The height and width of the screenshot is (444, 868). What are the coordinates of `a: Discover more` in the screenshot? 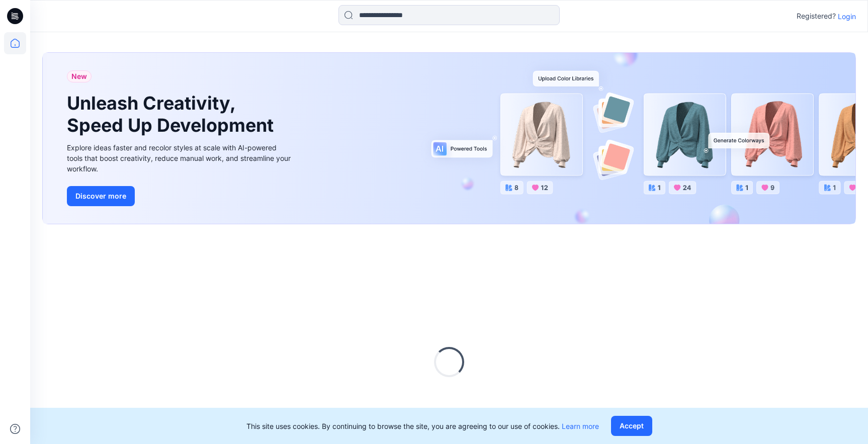 It's located at (180, 196).